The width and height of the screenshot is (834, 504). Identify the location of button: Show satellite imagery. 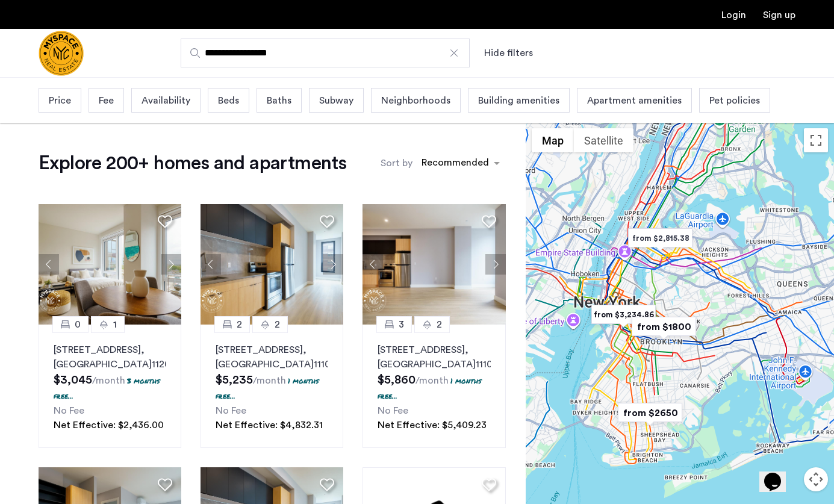
(603, 140).